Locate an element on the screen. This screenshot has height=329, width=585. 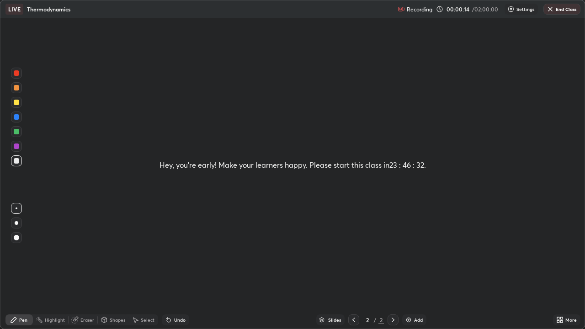
img: end-class-cross is located at coordinates (550, 9).